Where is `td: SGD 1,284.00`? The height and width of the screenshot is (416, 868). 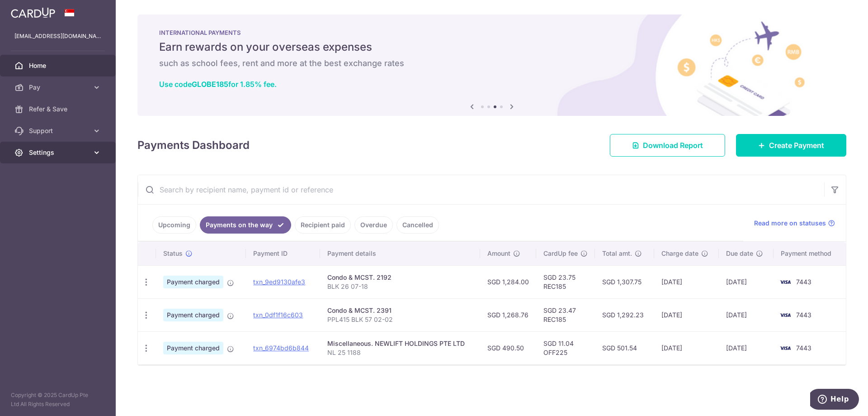 td: SGD 1,284.00 is located at coordinates (509, 282).